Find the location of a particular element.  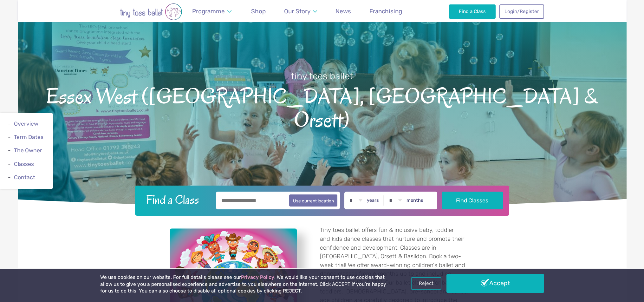

small: tiny toes ballet is located at coordinates (322, 76).